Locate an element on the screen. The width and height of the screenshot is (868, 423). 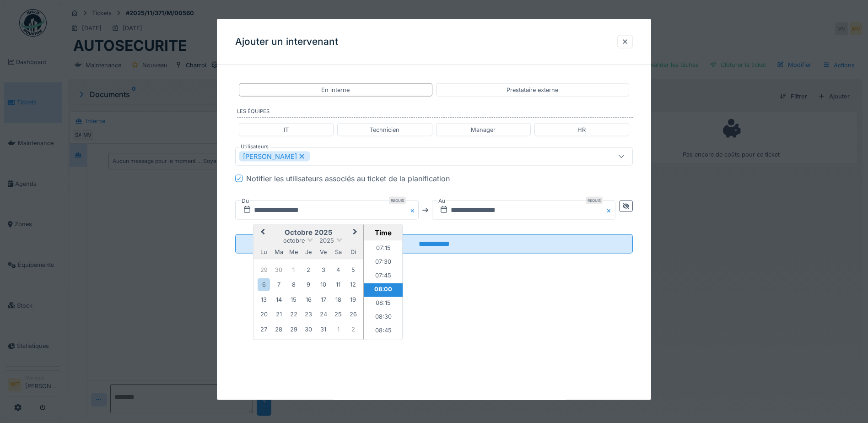
div: Choose samedi 25 octobre 2025 is located at coordinates (338, 314).